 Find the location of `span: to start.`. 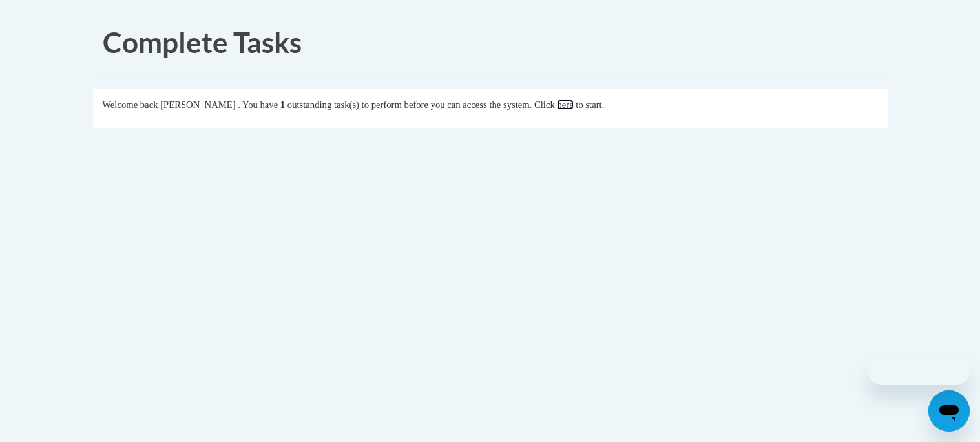

span: to start. is located at coordinates (590, 104).